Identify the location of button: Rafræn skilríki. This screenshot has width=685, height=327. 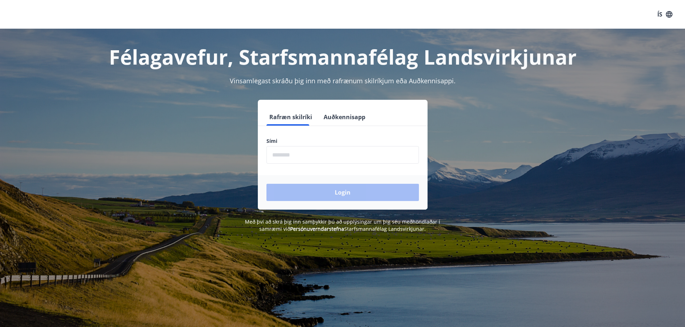
(290, 117).